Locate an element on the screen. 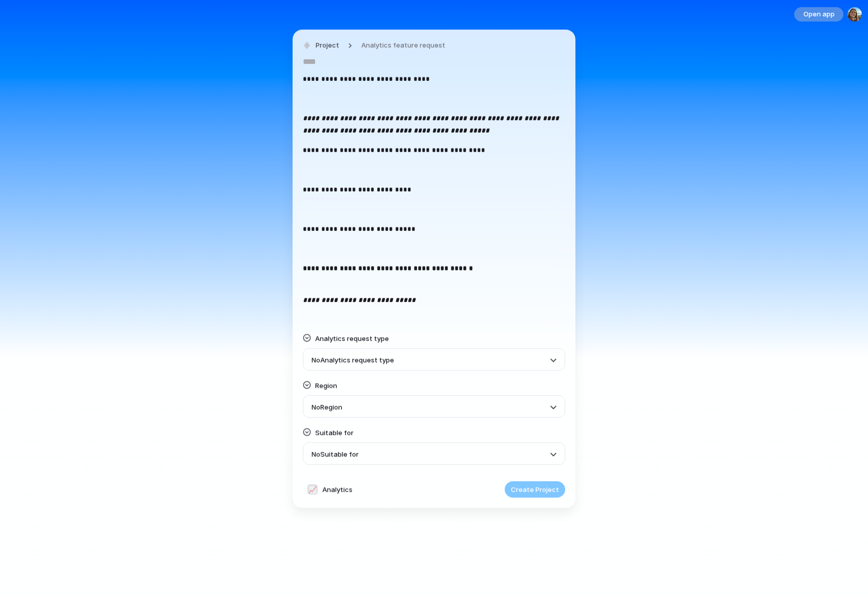  span: No Region is located at coordinates (327, 407).